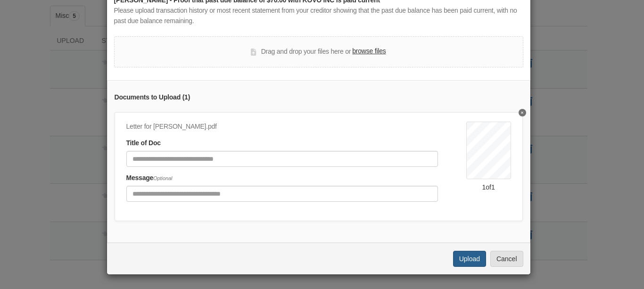 The width and height of the screenshot is (644, 289). Describe the element at coordinates (143, 143) in the screenshot. I see `label: Title of Doc` at that location.